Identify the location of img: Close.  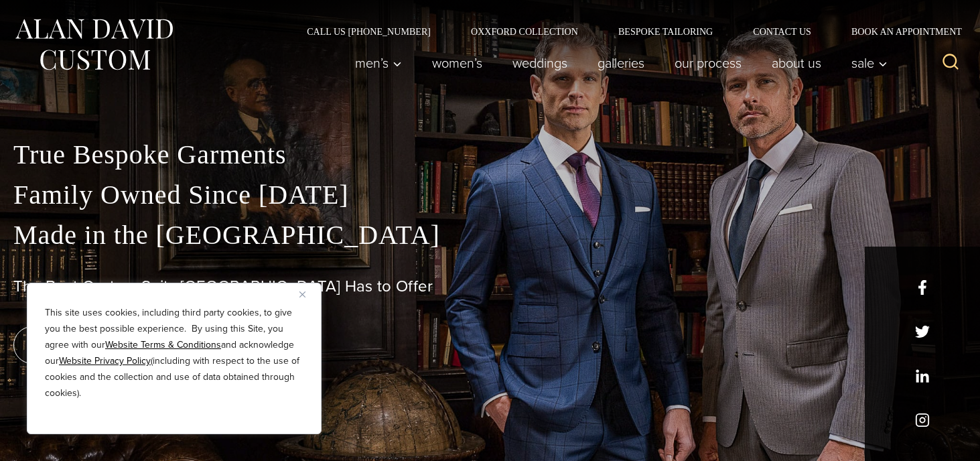
(302, 294).